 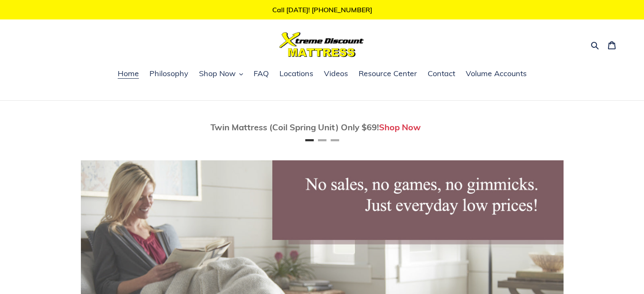 What do you see at coordinates (128, 74) in the screenshot?
I see `span: Home` at bounding box center [128, 74].